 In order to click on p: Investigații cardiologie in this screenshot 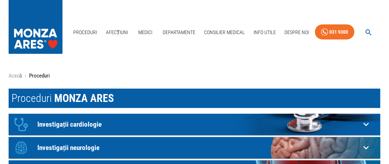, I will do `click(199, 124)`.